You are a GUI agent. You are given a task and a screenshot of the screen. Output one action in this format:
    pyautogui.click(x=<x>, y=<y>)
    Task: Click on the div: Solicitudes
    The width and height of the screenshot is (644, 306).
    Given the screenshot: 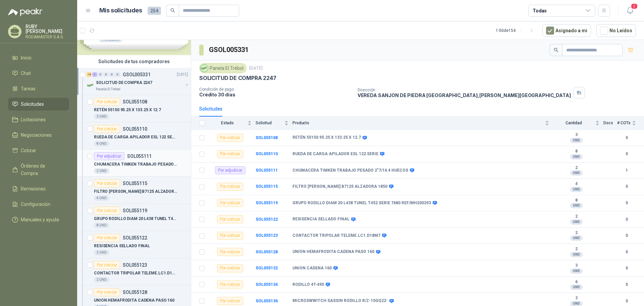 What is the action you would take?
    pyautogui.click(x=210, y=109)
    